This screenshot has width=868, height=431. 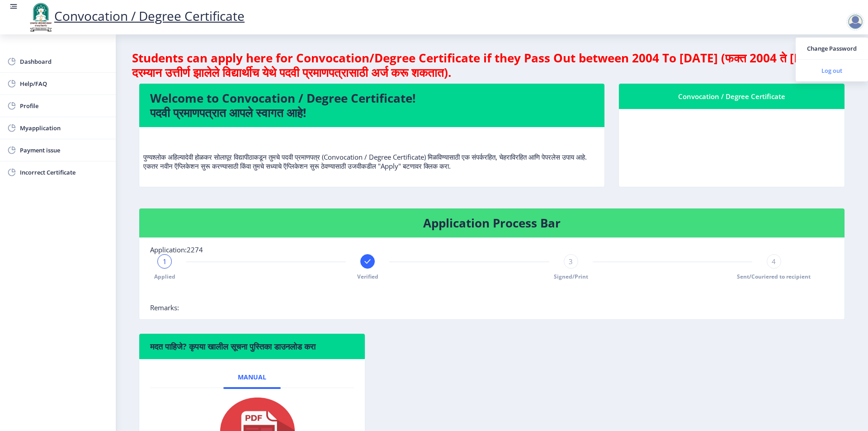 What do you see at coordinates (164, 276) in the screenshot?
I see `span: Applied` at bounding box center [164, 276].